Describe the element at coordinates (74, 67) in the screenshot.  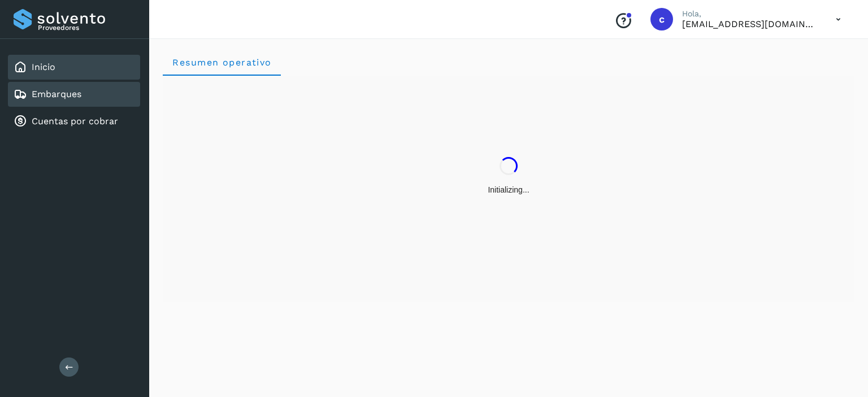
I see `div: Inicio` at that location.